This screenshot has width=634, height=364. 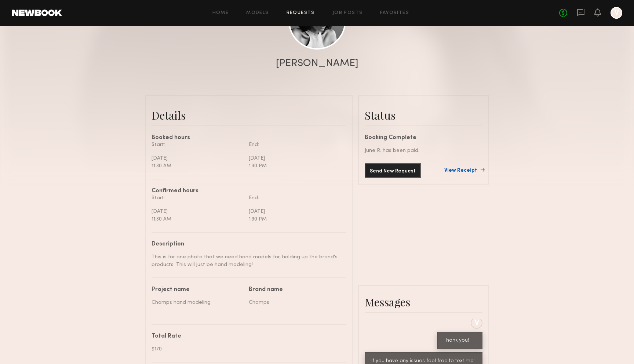 What do you see at coordinates (393, 171) in the screenshot?
I see `button: Send New Request` at bounding box center [393, 171].